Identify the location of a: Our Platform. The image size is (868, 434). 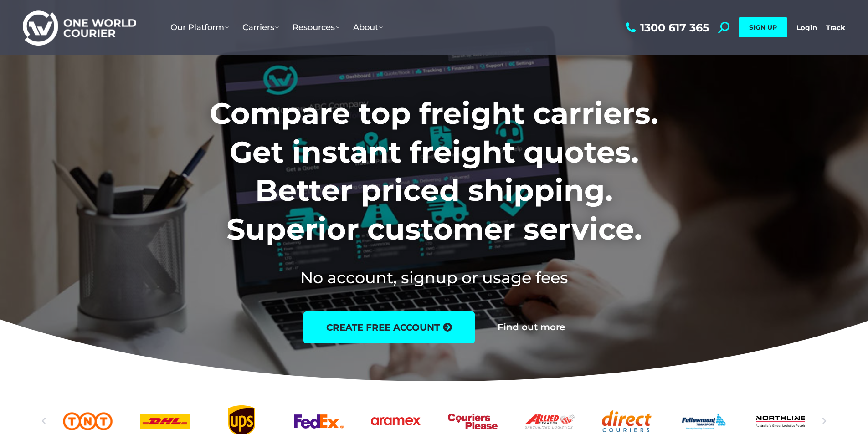
(199, 28).